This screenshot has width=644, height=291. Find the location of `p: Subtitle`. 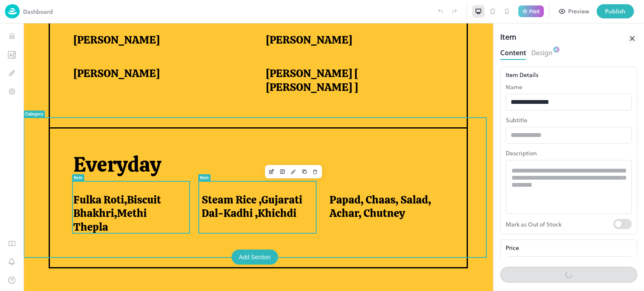

p: Subtitle is located at coordinates (569, 120).